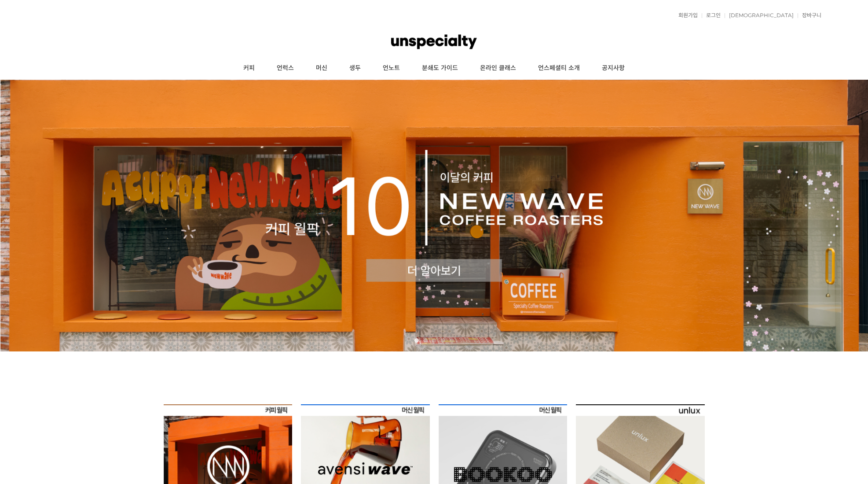 This screenshot has width=868, height=484. What do you see at coordinates (249, 68) in the screenshot?
I see `a: 커피` at bounding box center [249, 68].